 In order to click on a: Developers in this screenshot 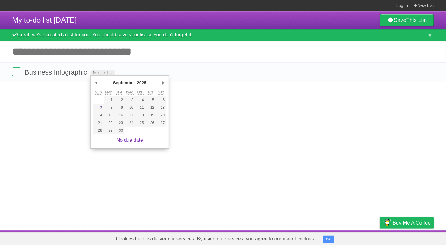, I will do `click(331, 237)`.